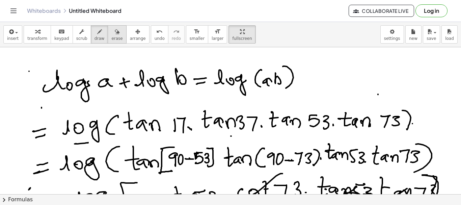 The height and width of the screenshot is (205, 461). I want to click on span: arrange, so click(138, 38).